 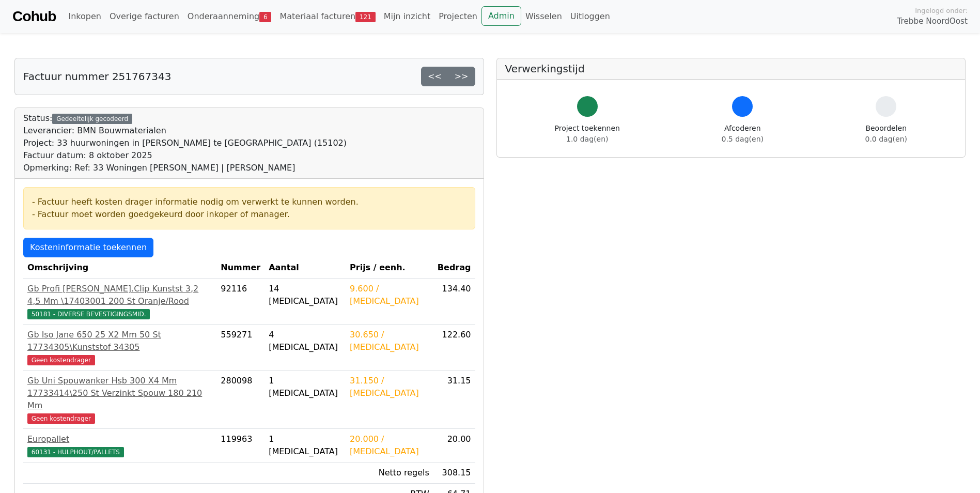 What do you see at coordinates (731, 69) in the screenshot?
I see `h5: Verwerkingstijd` at bounding box center [731, 69].